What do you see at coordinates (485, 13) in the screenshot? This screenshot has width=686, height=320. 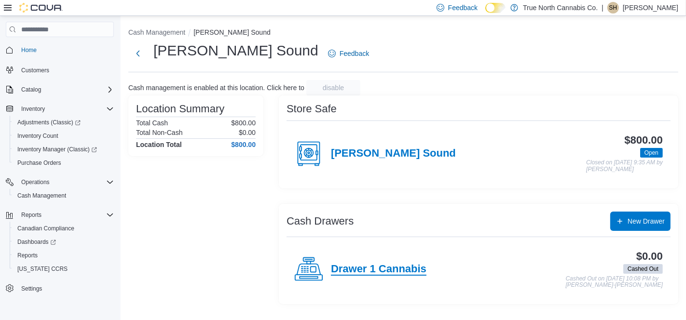 I see `span: Dark Mode` at bounding box center [485, 13].